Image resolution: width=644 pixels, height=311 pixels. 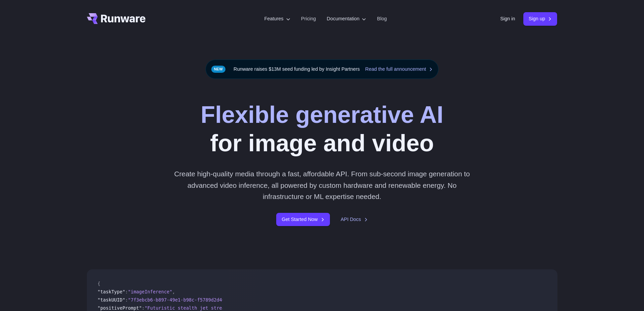 I want to click on a: Go to /, so click(x=116, y=19).